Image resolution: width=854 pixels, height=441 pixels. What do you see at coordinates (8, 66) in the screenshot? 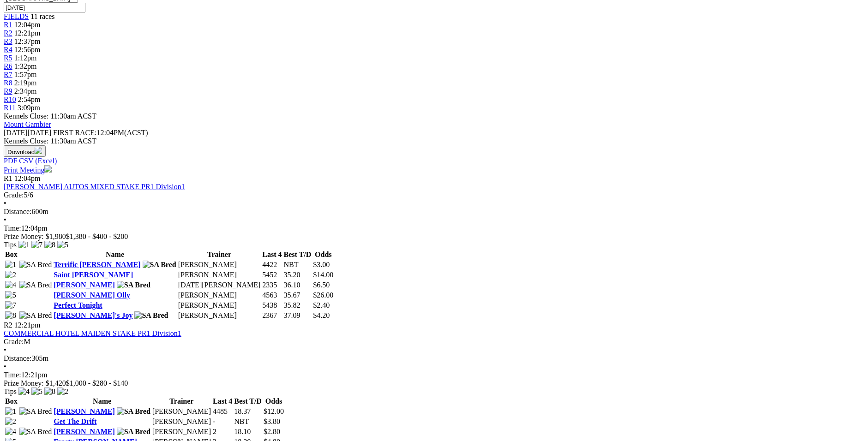
I see `a: R6` at bounding box center [8, 66].